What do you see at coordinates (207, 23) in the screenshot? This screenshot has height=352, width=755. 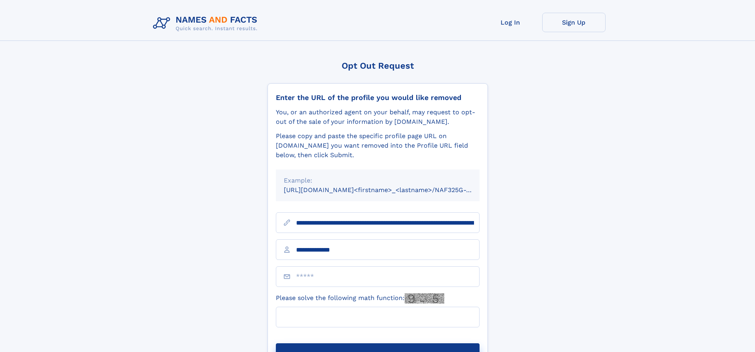 I see `img: Logo Names and Facts` at bounding box center [207, 23].